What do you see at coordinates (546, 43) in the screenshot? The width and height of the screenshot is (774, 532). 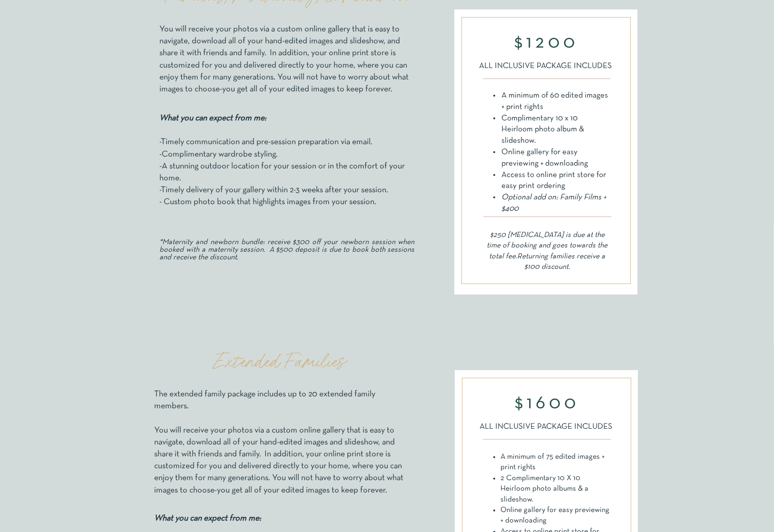 I see `p: $1200` at bounding box center [546, 43].